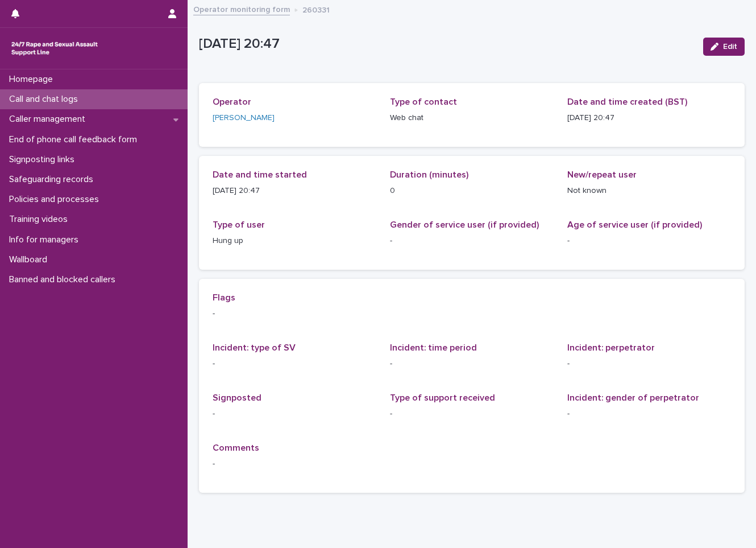  I want to click on span: Type of contact, so click(424, 102).